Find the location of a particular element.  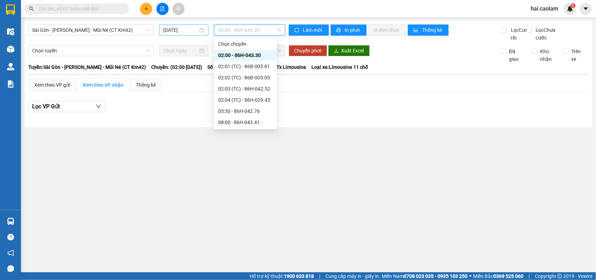

span: Thống kê is located at coordinates (433, 30).